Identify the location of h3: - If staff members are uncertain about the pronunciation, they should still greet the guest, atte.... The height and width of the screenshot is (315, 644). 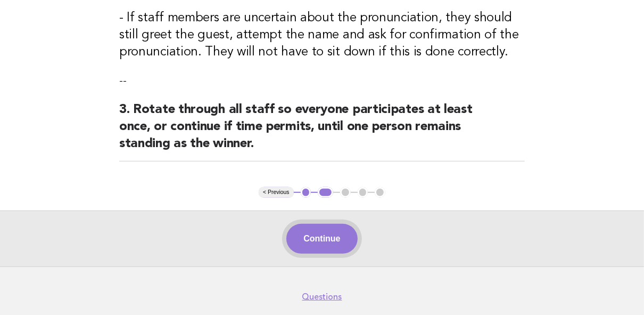
(322, 35).